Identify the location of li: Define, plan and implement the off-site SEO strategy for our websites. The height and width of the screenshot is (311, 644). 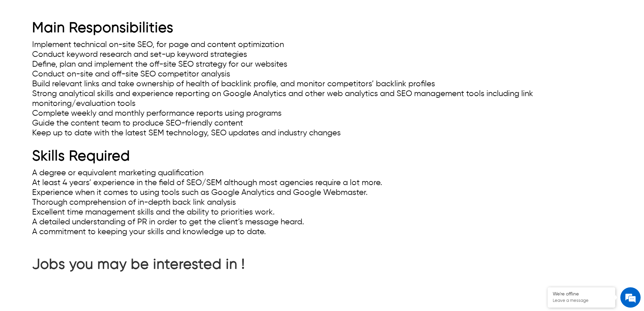
(322, 64).